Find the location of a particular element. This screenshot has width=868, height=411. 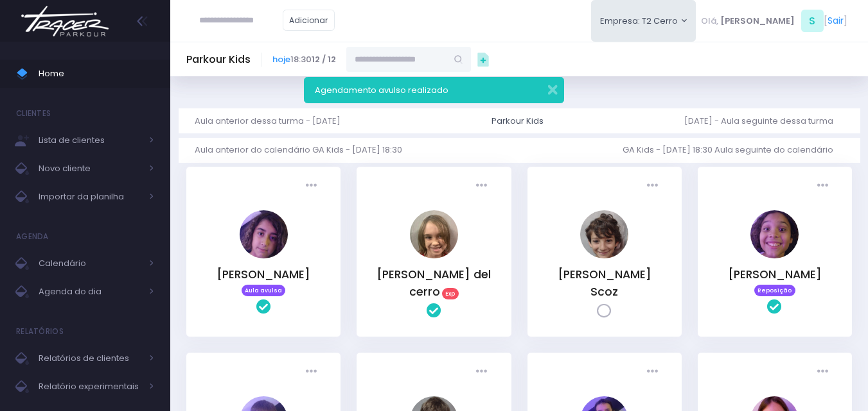

a: Gabriel Campiglia Scoz is located at coordinates (604, 256).